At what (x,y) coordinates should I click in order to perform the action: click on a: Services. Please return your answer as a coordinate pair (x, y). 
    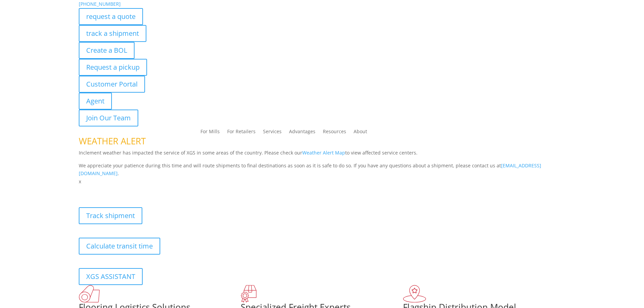
    Looking at the image, I should click on (272, 133).